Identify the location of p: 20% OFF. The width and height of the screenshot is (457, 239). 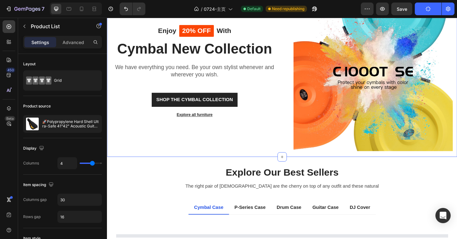
(97, 15).